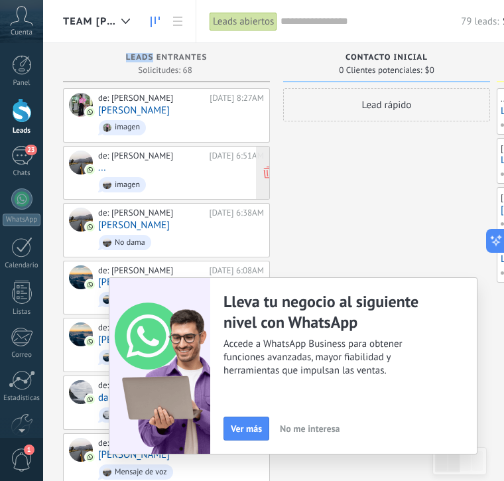 This screenshot has height=481, width=504. Describe the element at coordinates (29, 450) in the screenshot. I see `span: 1` at that location.